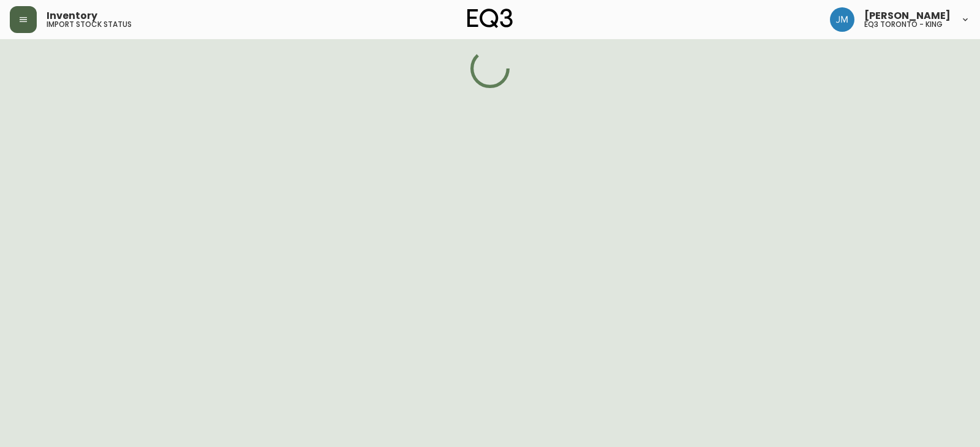  Describe the element at coordinates (842, 20) in the screenshot. I see `img: b88646003a19a9f750de19192e969c24` at that location.